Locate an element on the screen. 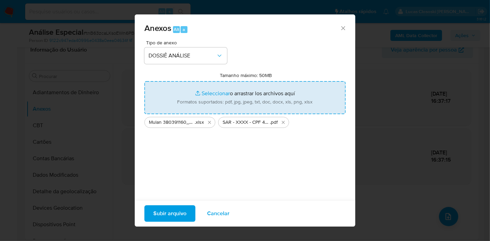 The image size is (490, 241). span: Anexos is located at coordinates (158, 28).